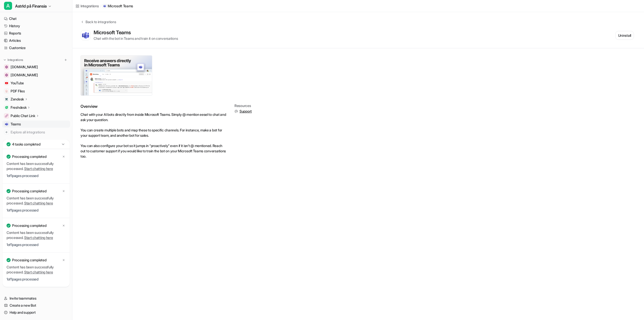 The width and height of the screenshot is (644, 320). What do you see at coordinates (15, 60) in the screenshot?
I see `p: Integrations` at bounding box center [15, 60].